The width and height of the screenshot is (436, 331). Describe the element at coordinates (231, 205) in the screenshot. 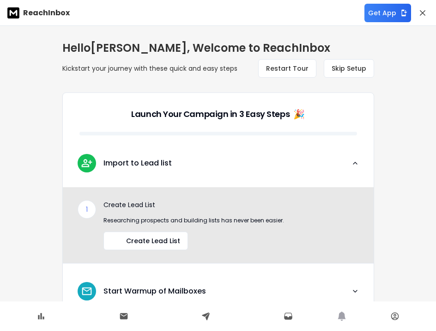

I see `p: Create Lead List` at that location.